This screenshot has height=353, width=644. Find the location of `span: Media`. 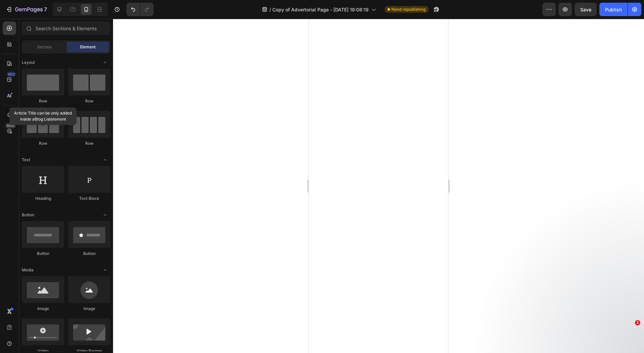

span: Media is located at coordinates (27, 270).